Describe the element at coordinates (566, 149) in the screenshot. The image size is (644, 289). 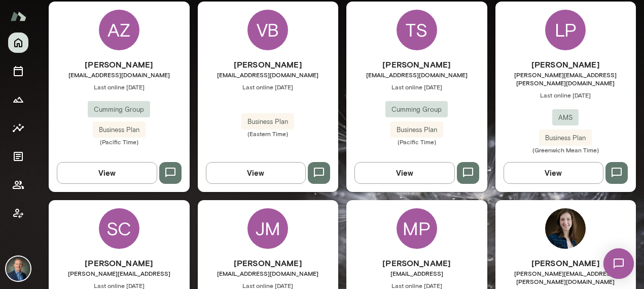
I see `span: (Greenwich Mean Time)` at that location.